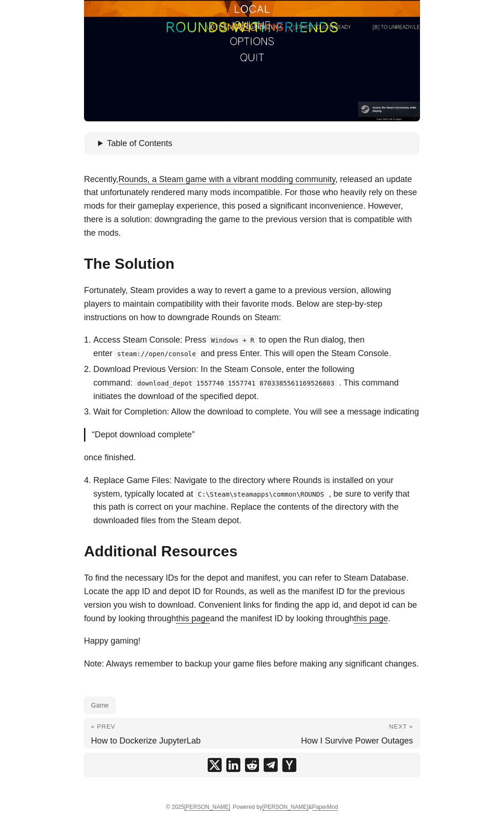 The image size is (504, 821). What do you see at coordinates (252, 641) in the screenshot?
I see `p: Happy gaming!` at bounding box center [252, 641].